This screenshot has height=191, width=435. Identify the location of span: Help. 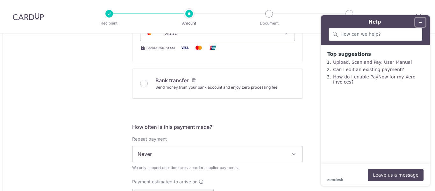
(21, 7).